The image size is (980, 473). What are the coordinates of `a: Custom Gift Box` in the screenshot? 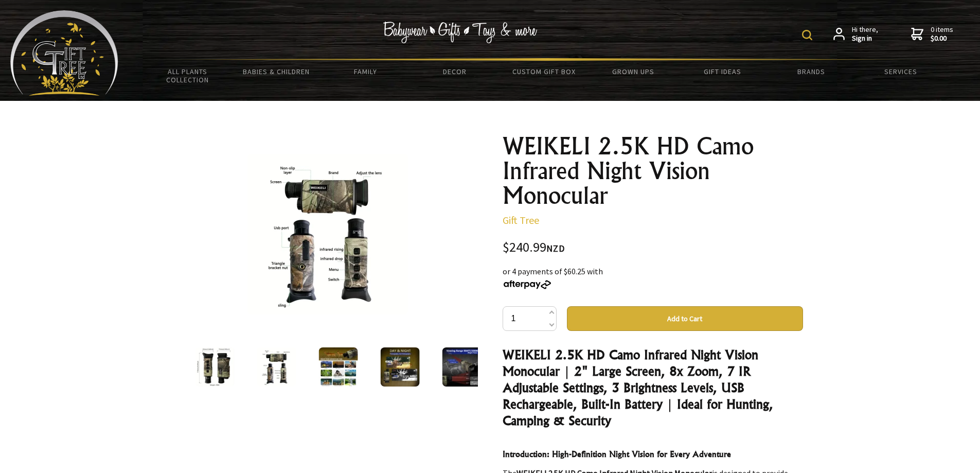 It's located at (544, 71).